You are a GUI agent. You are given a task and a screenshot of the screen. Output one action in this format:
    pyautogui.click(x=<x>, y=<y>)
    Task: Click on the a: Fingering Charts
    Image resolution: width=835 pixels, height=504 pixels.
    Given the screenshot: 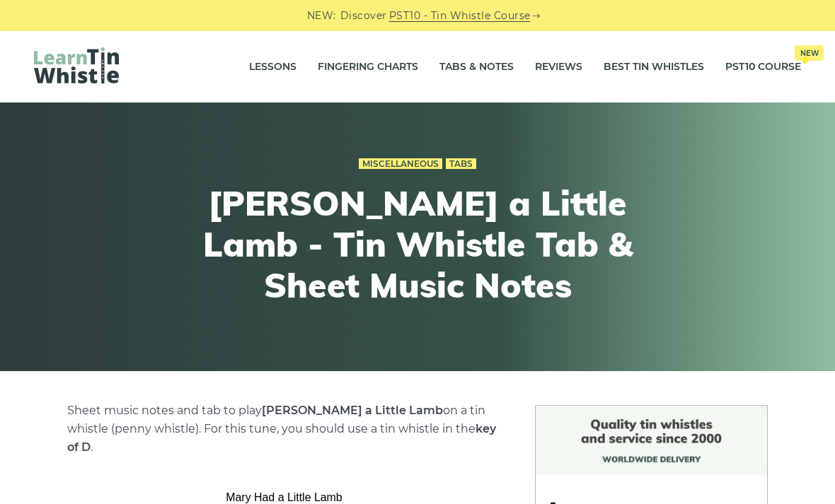 What is the action you would take?
    pyautogui.click(x=368, y=68)
    